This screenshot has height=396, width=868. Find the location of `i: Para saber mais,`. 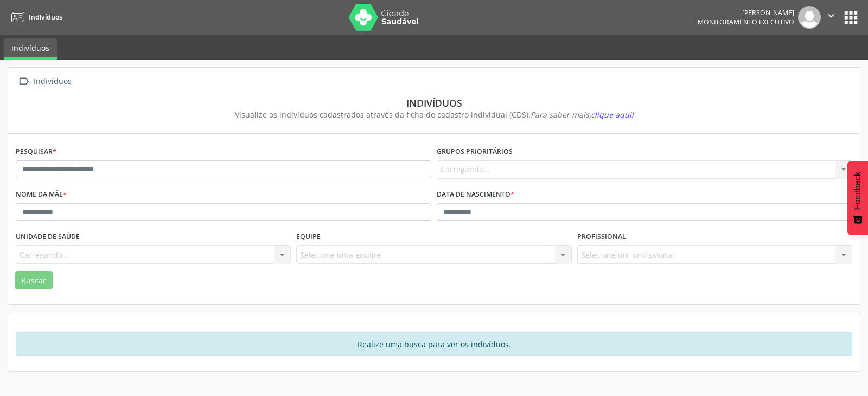

i: Para saber mais, is located at coordinates (582, 114).